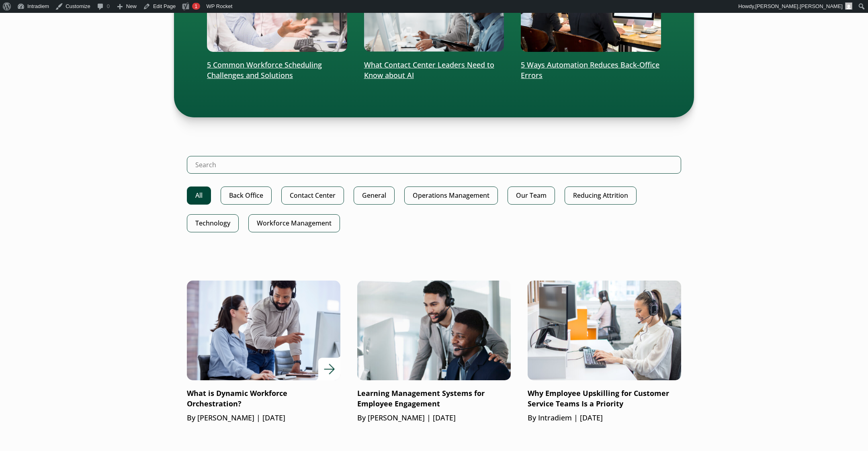 This screenshot has height=451, width=868. Describe the element at coordinates (374, 195) in the screenshot. I see `a: General` at that location.